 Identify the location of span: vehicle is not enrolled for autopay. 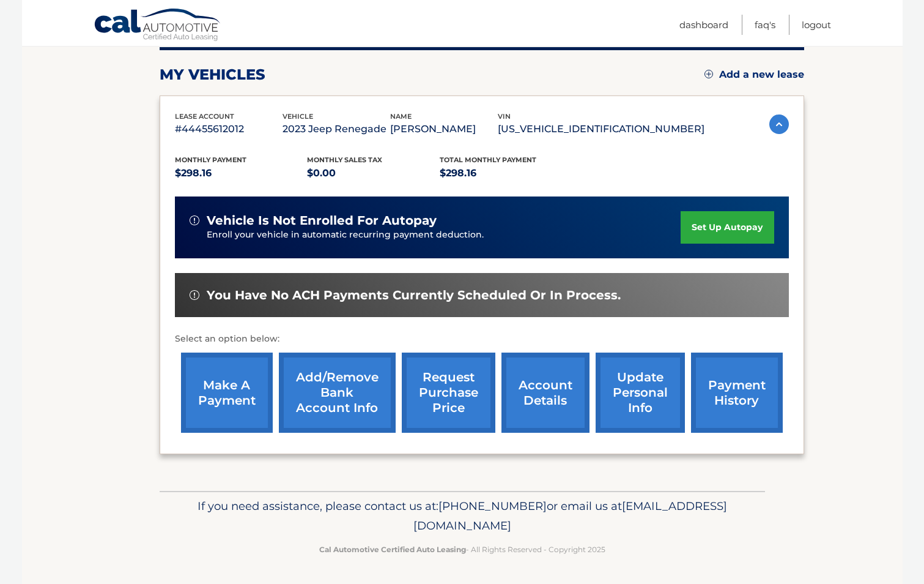
(321, 220).